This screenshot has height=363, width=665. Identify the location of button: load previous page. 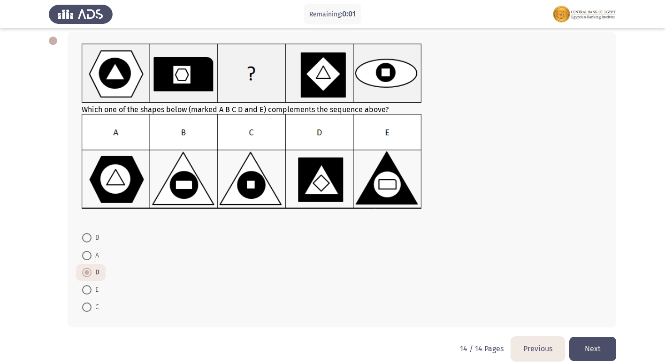
(538, 349).